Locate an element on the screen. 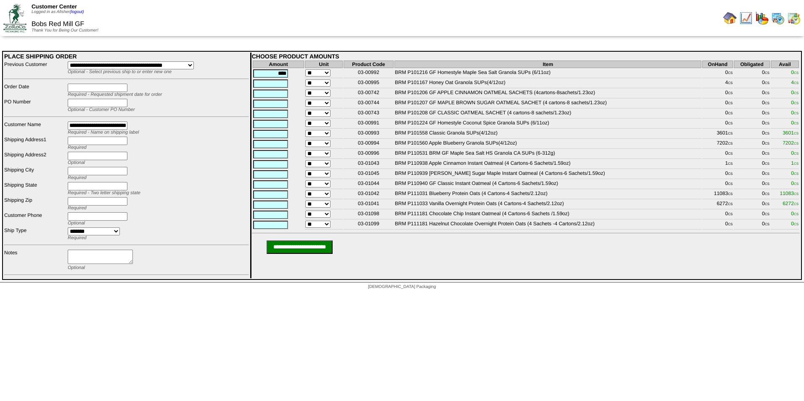 The image size is (804, 401). span: 6272 is located at coordinates (790, 203).